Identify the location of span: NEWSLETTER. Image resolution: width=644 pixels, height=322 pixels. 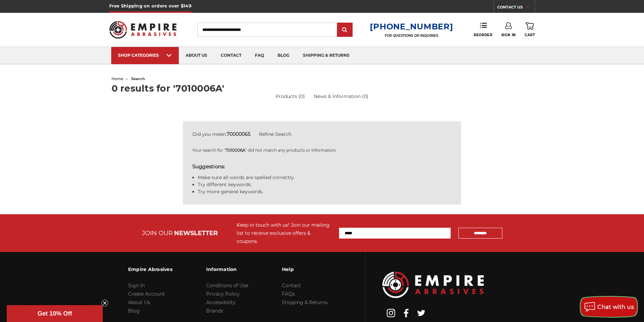
(196, 233).